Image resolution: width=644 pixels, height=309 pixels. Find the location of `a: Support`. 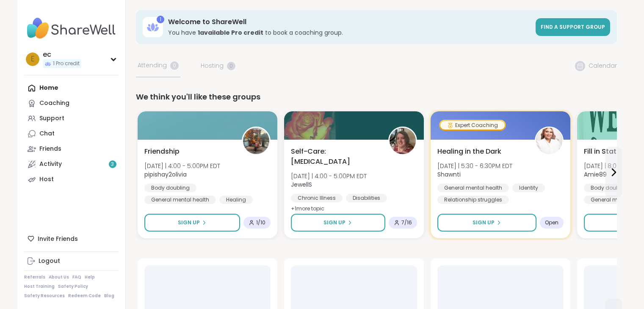

a: Support is located at coordinates (71, 119).